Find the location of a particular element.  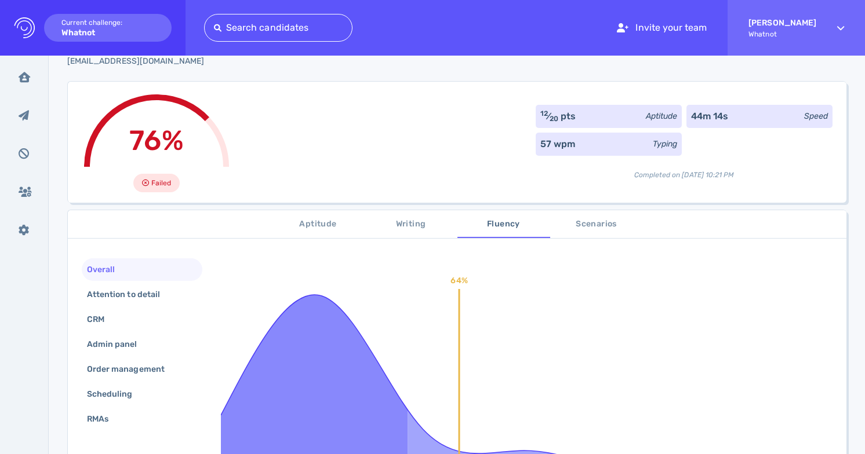

sup: 12 is located at coordinates (544, 114).